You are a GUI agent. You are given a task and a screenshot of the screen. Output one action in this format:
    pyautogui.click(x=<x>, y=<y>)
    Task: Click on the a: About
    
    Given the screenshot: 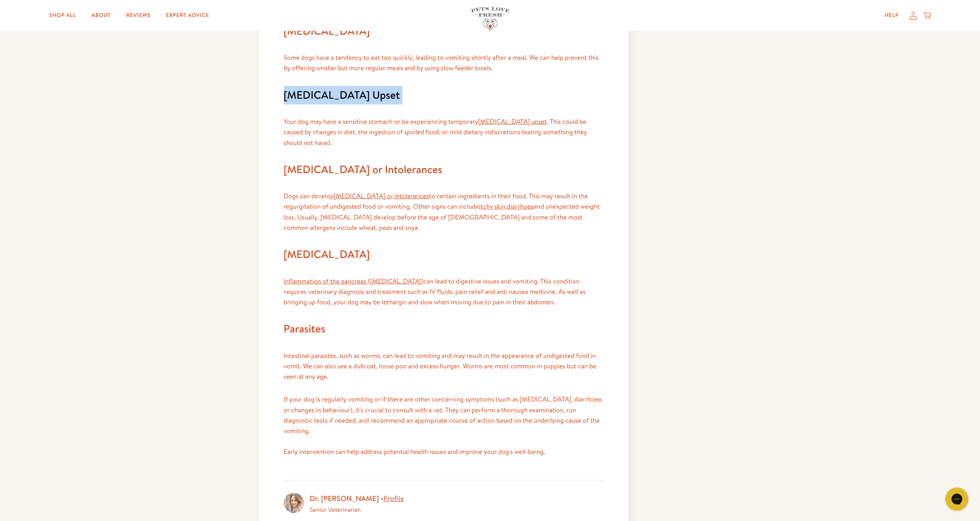 What is the action you would take?
    pyautogui.click(x=101, y=15)
    